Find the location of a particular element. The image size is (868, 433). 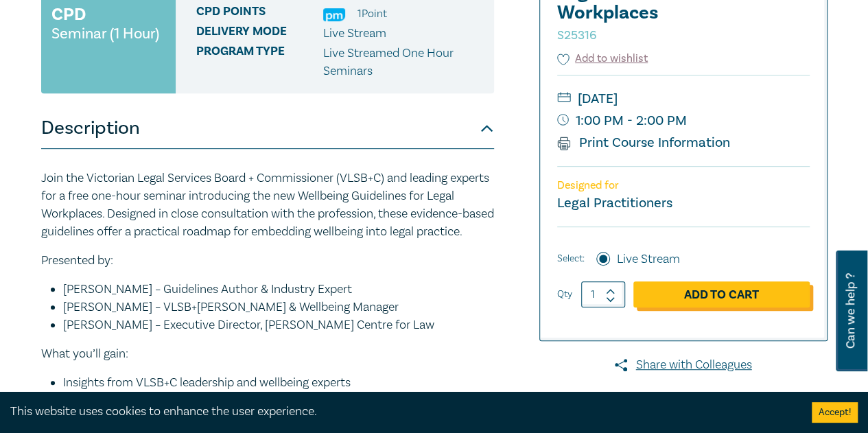

small: S25316 is located at coordinates (576, 35).